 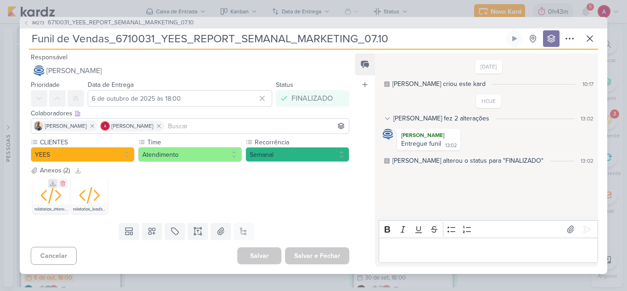 What do you see at coordinates (489, 250) in the screenshot?
I see `div: Editor editing area: main` at bounding box center [489, 250].